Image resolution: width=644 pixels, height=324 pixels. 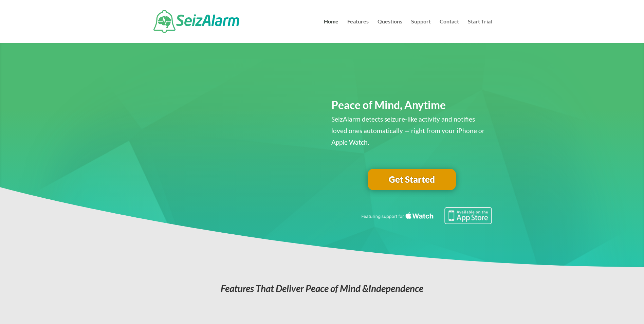 What do you see at coordinates (479, 31) in the screenshot?
I see `a: Start Trial` at bounding box center [479, 31].